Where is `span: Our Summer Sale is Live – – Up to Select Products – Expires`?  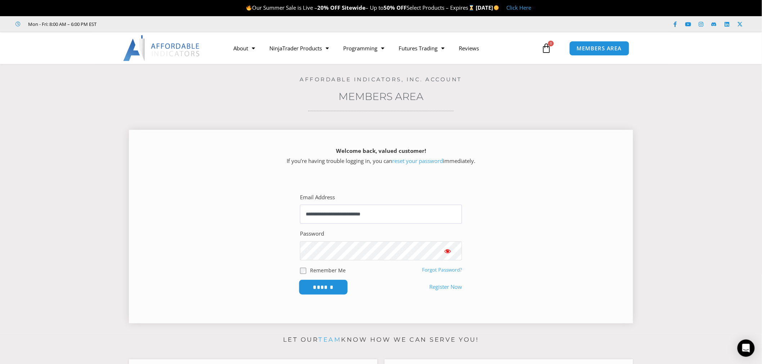 span: Our Summer Sale is Live – – Up to Select Products – Expires is located at coordinates (361, 8).